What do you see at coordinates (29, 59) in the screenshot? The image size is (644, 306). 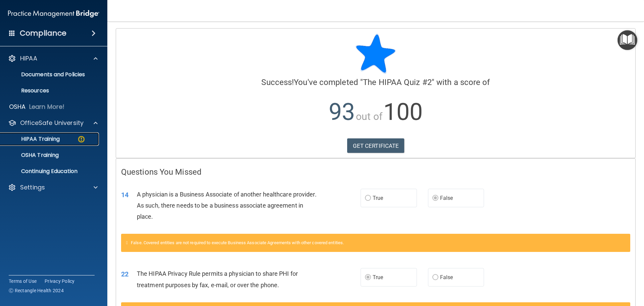 I see `p: HIPAA` at bounding box center [29, 59].